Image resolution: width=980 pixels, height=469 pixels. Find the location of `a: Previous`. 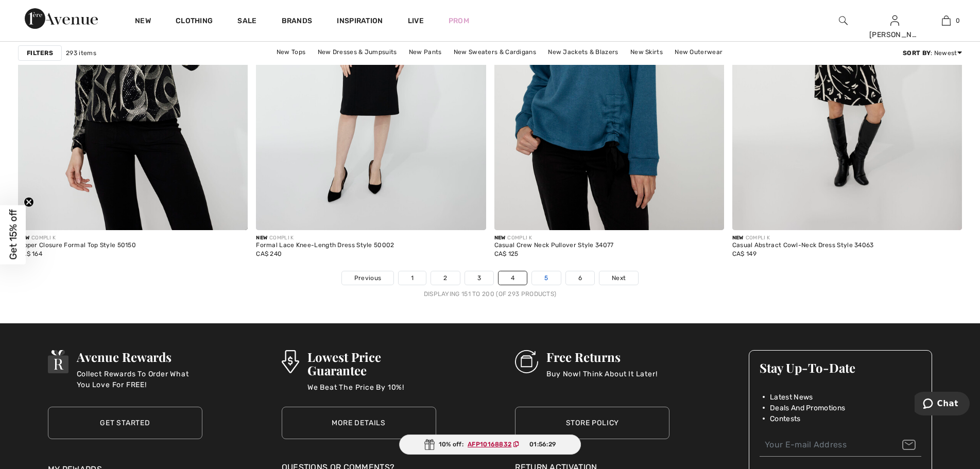

a: Previous is located at coordinates (367, 278).